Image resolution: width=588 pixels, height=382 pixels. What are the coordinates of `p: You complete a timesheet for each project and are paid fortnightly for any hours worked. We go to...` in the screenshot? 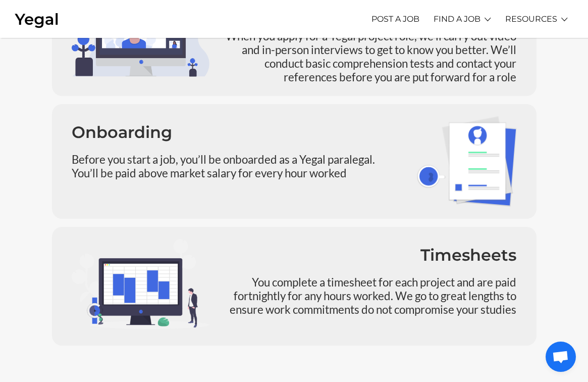 It's located at (371, 296).